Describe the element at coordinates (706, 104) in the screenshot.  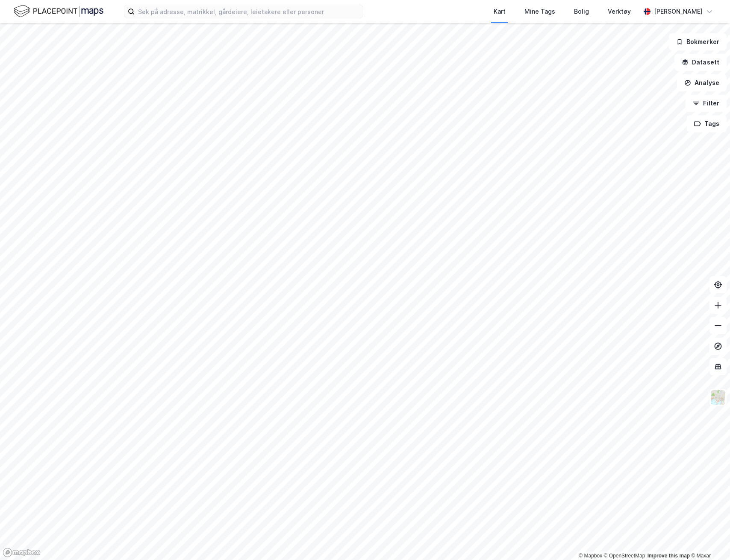
I see `button: Filter` at that location.